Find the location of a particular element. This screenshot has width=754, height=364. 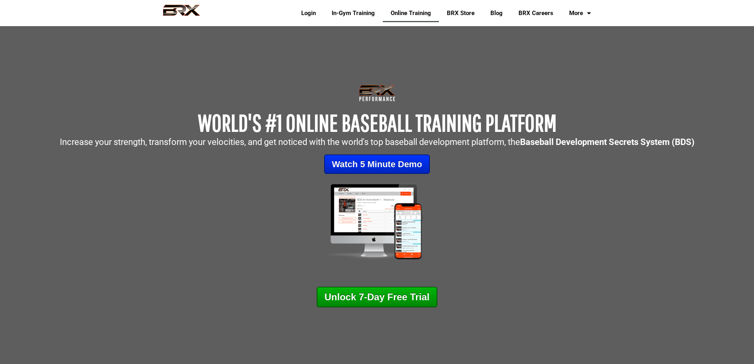

img: Mockup-2-large is located at coordinates (377, 221).